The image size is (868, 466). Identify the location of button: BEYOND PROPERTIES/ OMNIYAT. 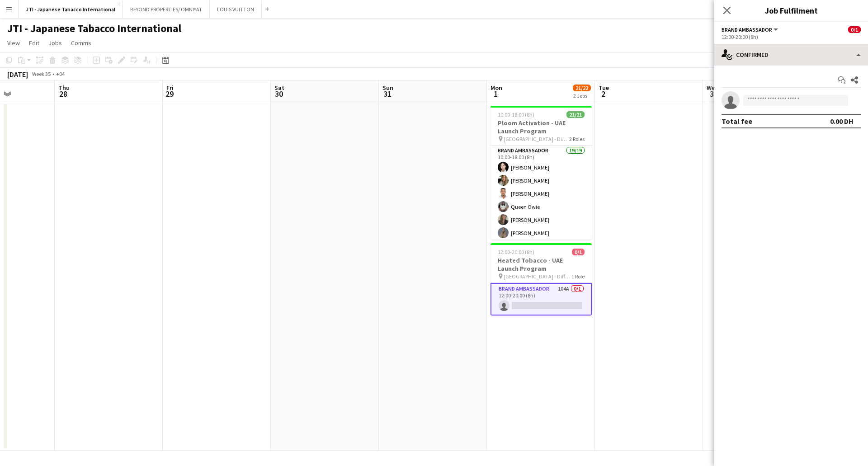
(166, 9).